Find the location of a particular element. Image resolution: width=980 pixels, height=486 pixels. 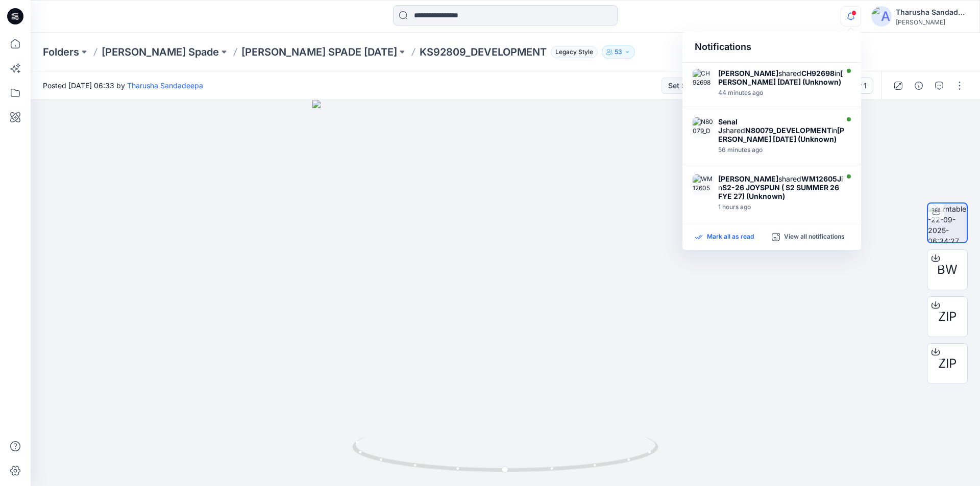

a: Tharusha Sandadeepa is located at coordinates (164, 85).